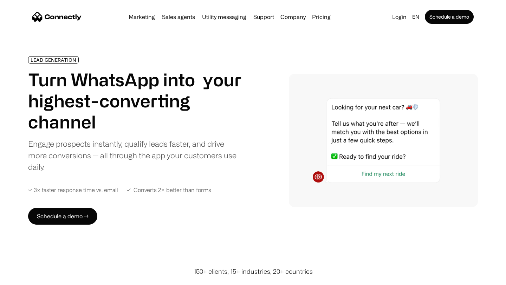 The height and width of the screenshot is (285, 506). What do you see at coordinates (25, 277) in the screenshot?
I see `aside: Language selected: English` at bounding box center [25, 277].